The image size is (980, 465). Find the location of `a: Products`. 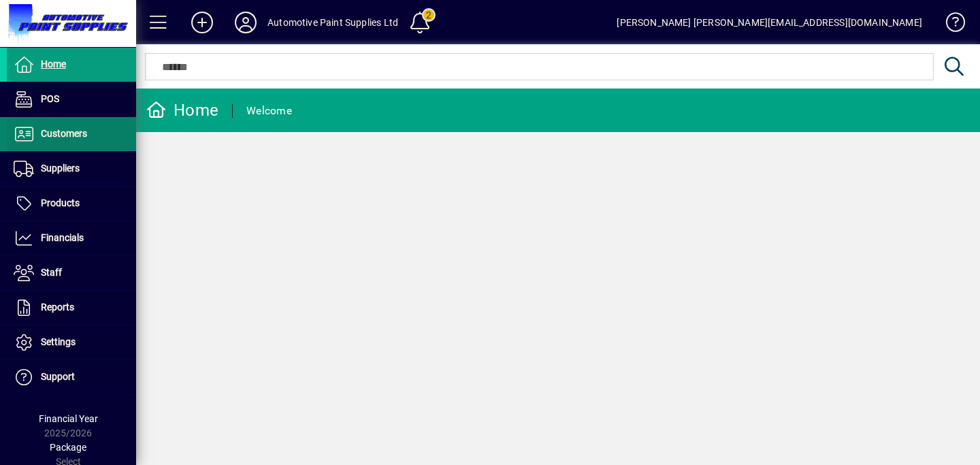

a: Products is located at coordinates (71, 204).